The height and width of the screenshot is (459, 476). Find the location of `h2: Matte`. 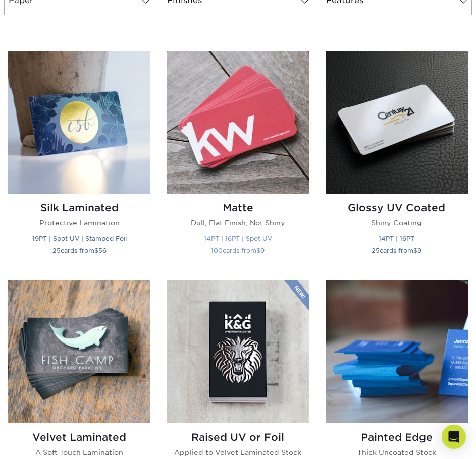

h2: Matte is located at coordinates (238, 208).